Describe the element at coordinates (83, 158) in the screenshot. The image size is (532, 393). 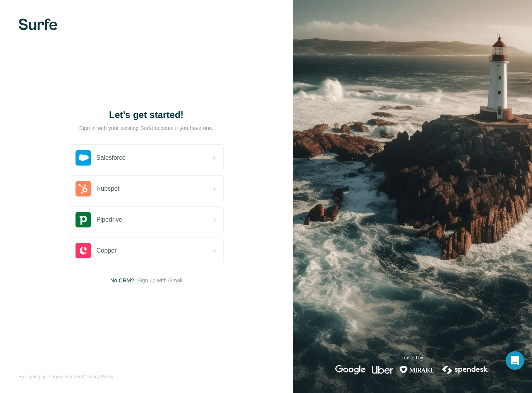
I see `img: salesforce's logo` at that location.